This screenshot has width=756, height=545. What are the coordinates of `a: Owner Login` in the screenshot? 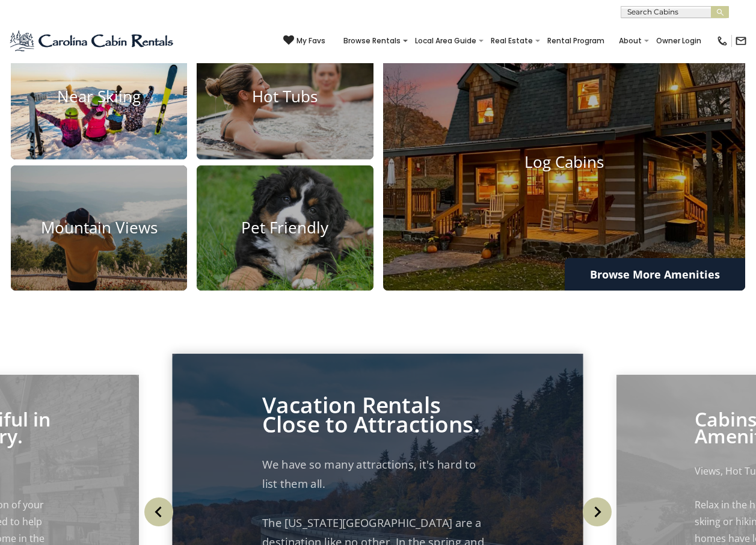 It's located at (678, 41).